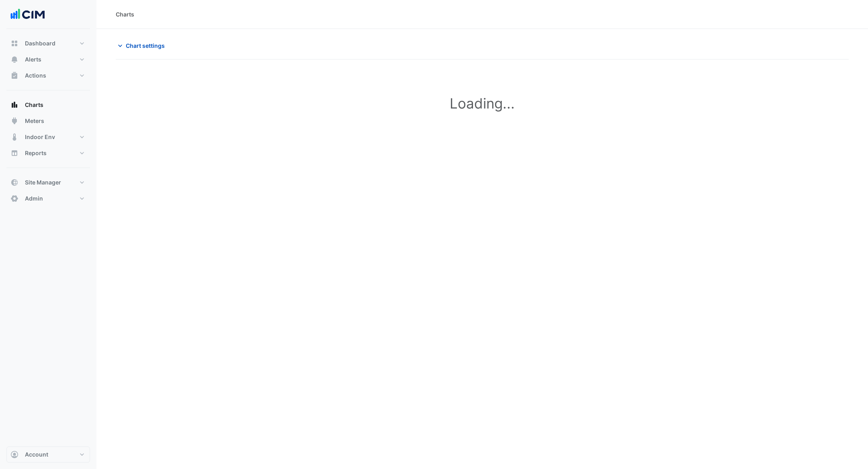  Describe the element at coordinates (43, 182) in the screenshot. I see `span: Site Manager` at that location.